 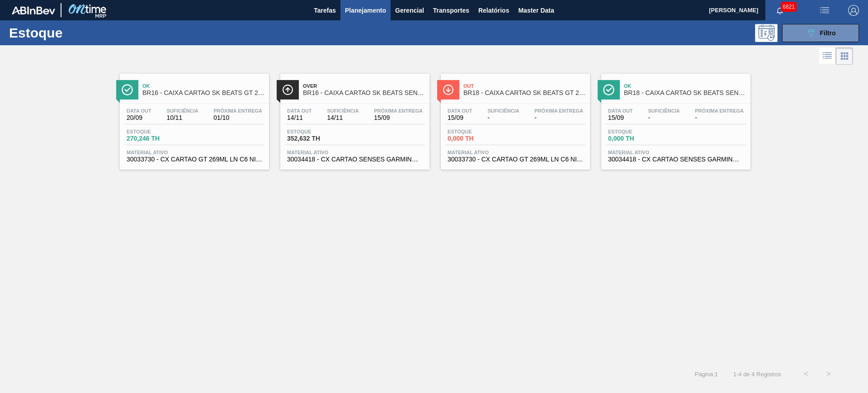 I want to click on h1: Estoque, so click(x=76, y=32).